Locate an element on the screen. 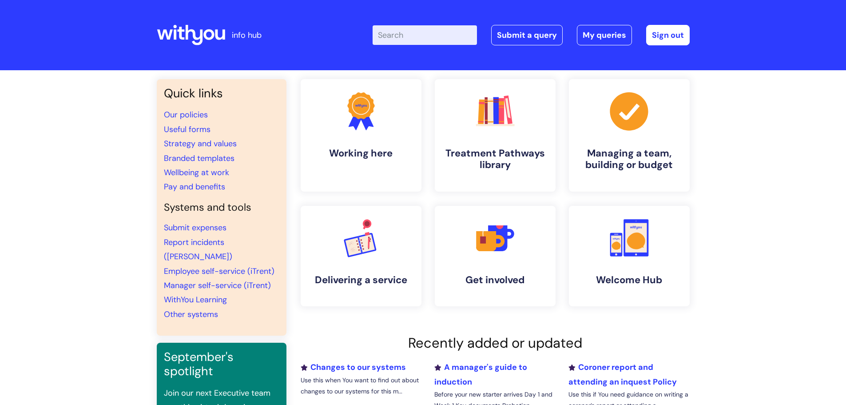 This screenshot has width=846, height=405. p: Use this when You want to find out about changes to our systems for this m... is located at coordinates (361, 386).